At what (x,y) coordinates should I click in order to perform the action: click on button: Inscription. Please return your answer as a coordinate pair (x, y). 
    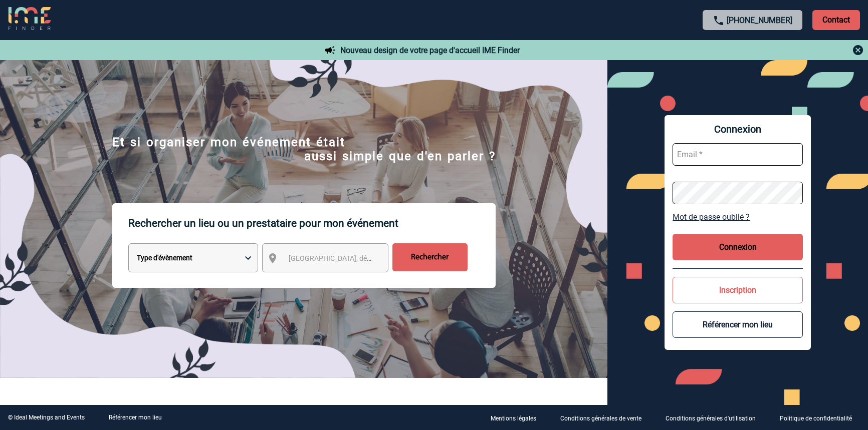
    Looking at the image, I should click on (738, 290).